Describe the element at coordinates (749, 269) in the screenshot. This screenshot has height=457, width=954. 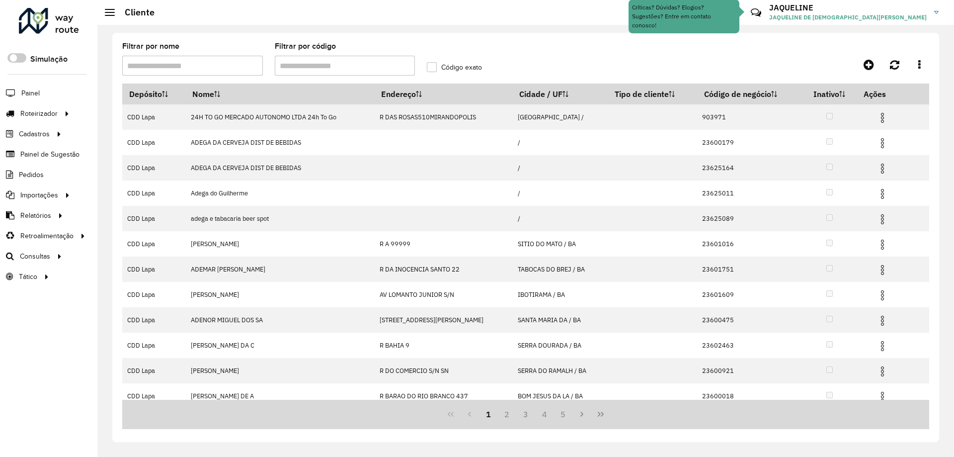
I see `td: 23601751` at that location.